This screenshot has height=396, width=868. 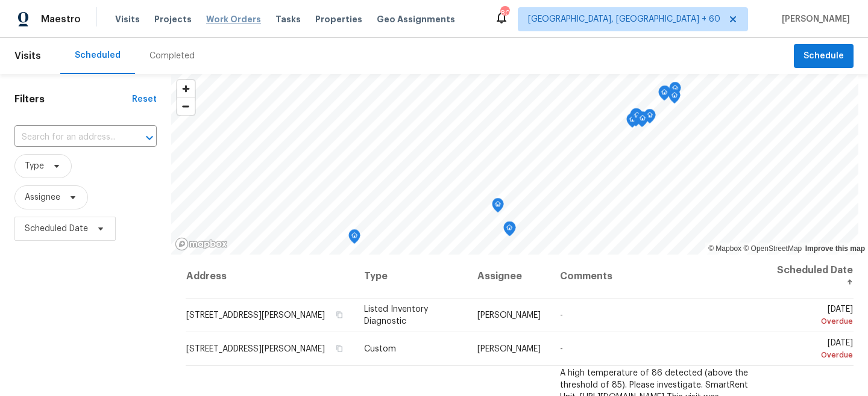 What do you see at coordinates (34, 166) in the screenshot?
I see `span: Type` at bounding box center [34, 166].